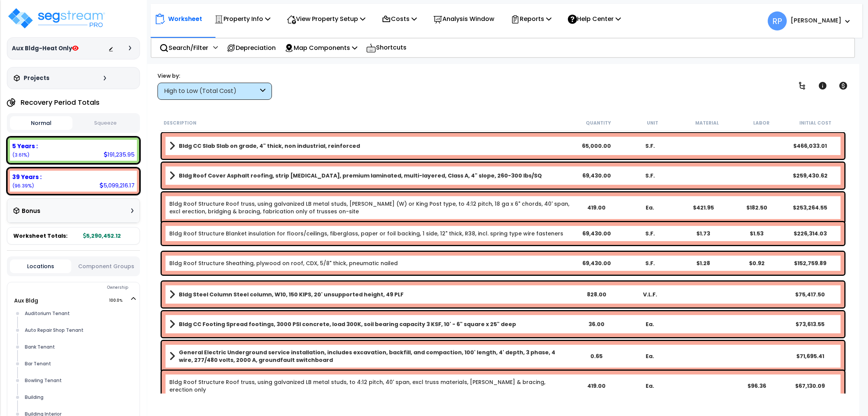 The width and height of the screenshot is (868, 416). Describe the element at coordinates (321, 48) in the screenshot. I see `p: Map Components` at that location.